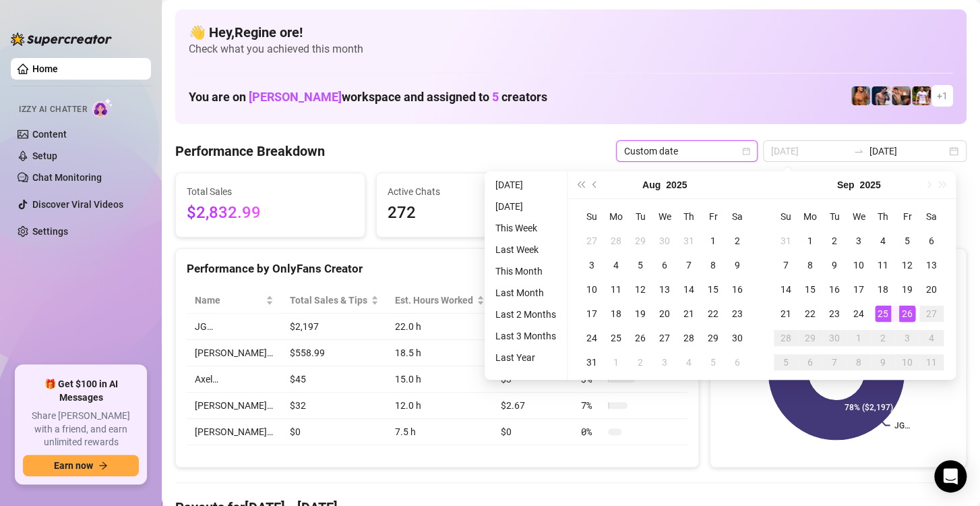 This screenshot has height=506, width=980. What do you see at coordinates (786, 289) in the screenshot?
I see `div: 14` at bounding box center [786, 289].